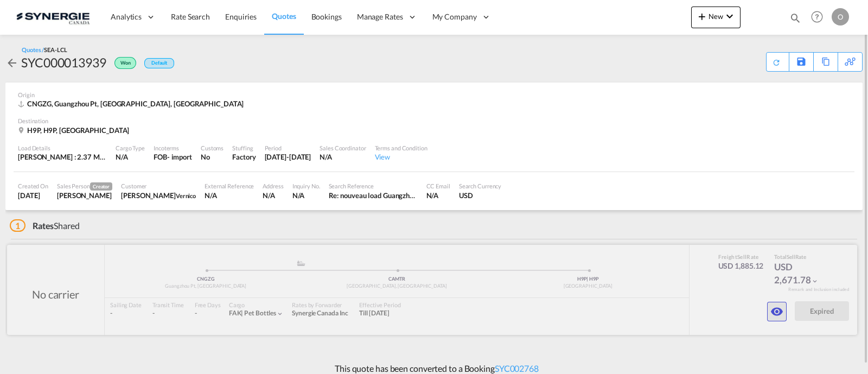 Image resolution: width=868 pixels, height=374 pixels. I want to click on button: icon-plus 400-fgNewicon-chevron-down, so click(716, 17).